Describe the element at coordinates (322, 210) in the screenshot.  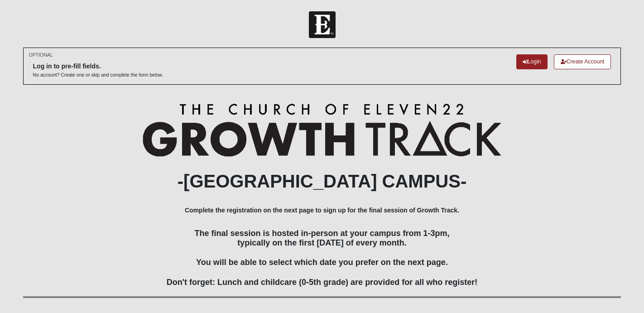
I see `b: Complete the registration on the next page to sign up for the final session of Growth Track.` at that location.